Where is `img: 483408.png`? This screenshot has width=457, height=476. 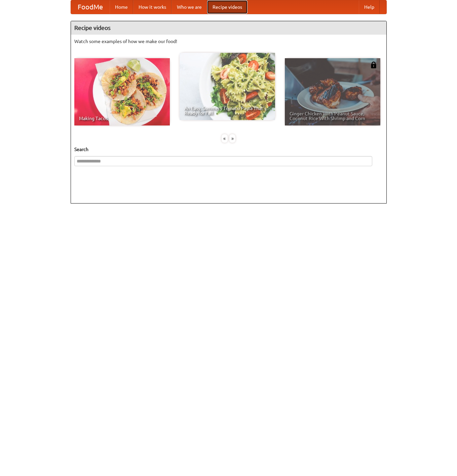 img: 483408.png is located at coordinates (374, 65).